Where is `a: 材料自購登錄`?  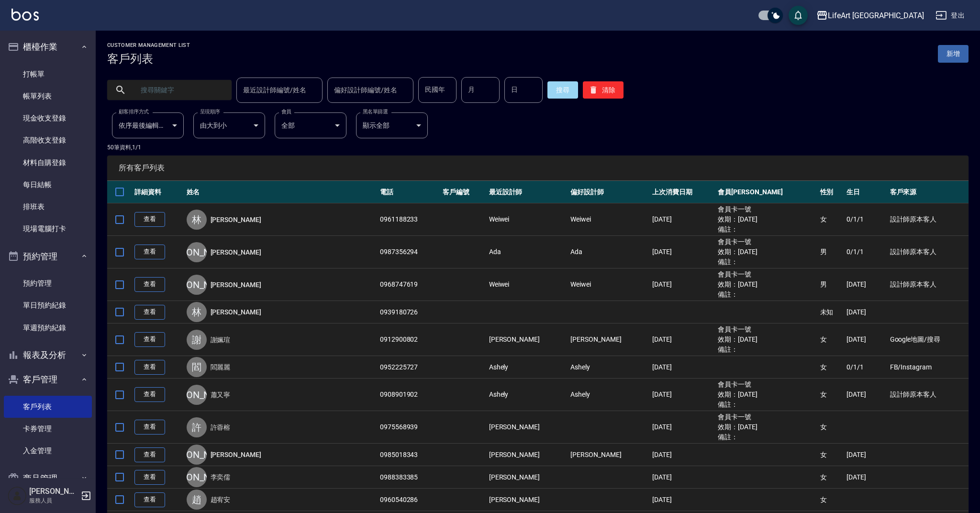 a: 材料自購登錄 is located at coordinates (48, 163).